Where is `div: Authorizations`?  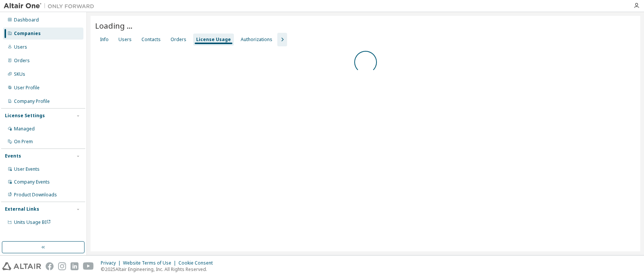
div: Authorizations is located at coordinates (256, 40).